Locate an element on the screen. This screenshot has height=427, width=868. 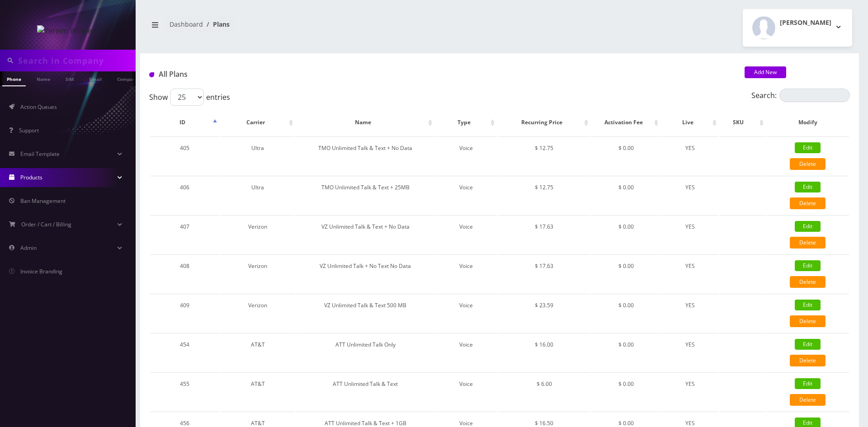
a: Company is located at coordinates (128, 78).